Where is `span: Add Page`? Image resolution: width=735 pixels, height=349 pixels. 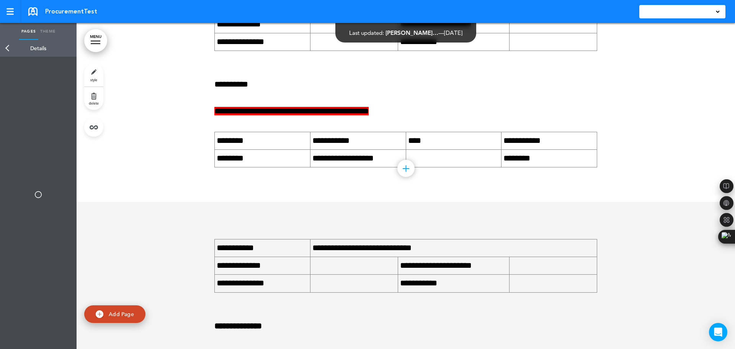
span: Add Page is located at coordinates (121, 314).